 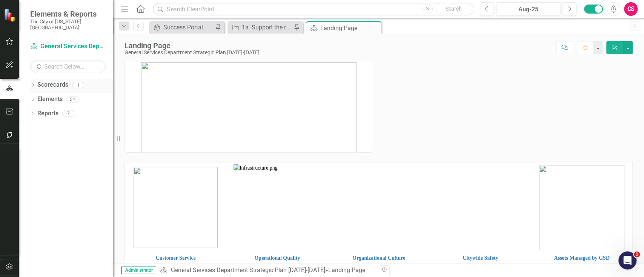 I want to click on img: ClearPoint Strategy, so click(x=10, y=15).